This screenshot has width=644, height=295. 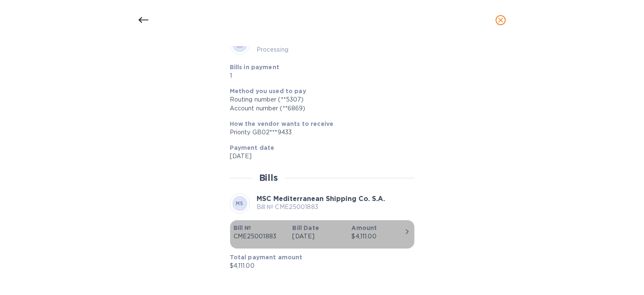 I want to click on b: How the vendor wants to receive, so click(x=282, y=124).